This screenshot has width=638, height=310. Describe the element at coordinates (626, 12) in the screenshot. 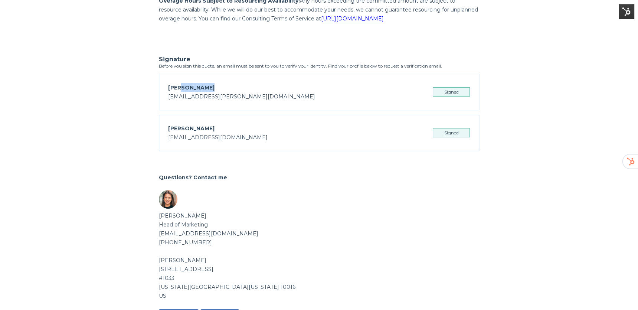

I see `img: HubSpot Tools Menu Toggle` at that location.